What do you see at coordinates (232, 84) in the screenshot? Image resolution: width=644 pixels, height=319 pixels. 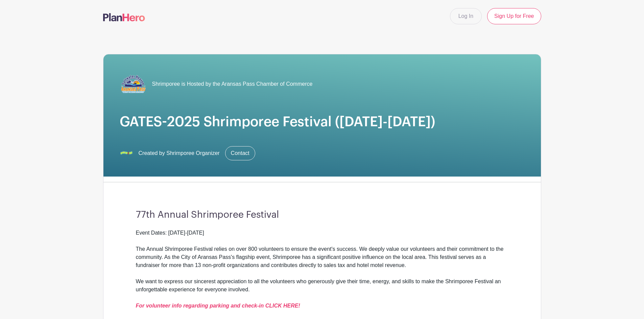 I see `span: Shrimporee is Hosted by the Aransas Pass Chamber of Commerce` at bounding box center [232, 84].